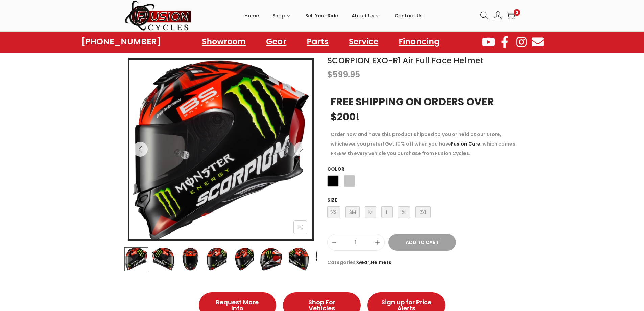  What do you see at coordinates (282, 15) in the screenshot?
I see `a: Shop` at bounding box center [282, 15].